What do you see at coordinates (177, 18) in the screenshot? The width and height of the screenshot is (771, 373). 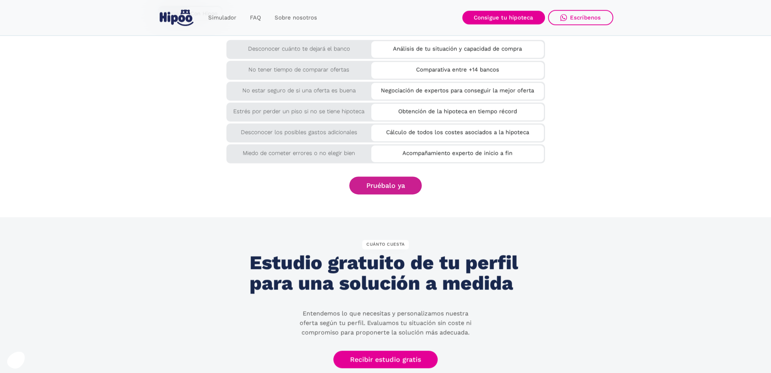 I see `a: home` at bounding box center [177, 18].